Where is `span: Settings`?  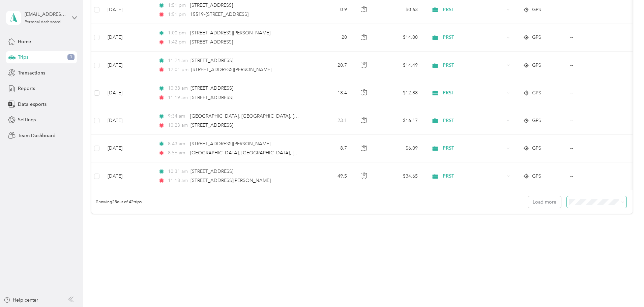
span: Settings is located at coordinates (27, 120).